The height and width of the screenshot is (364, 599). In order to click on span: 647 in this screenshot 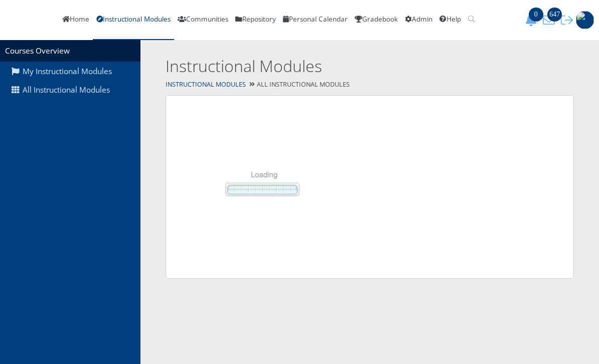, I will do `click(554, 14)`.